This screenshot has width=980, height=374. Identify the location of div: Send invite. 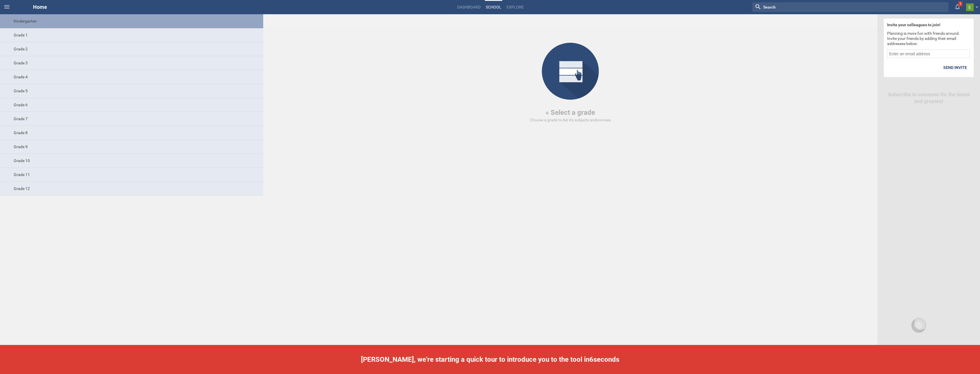
(955, 67).